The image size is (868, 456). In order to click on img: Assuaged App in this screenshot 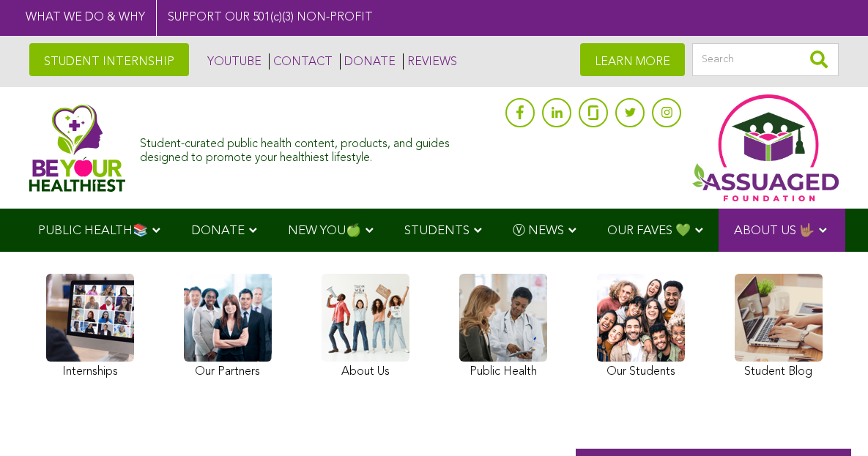, I will do `click(765, 148)`.